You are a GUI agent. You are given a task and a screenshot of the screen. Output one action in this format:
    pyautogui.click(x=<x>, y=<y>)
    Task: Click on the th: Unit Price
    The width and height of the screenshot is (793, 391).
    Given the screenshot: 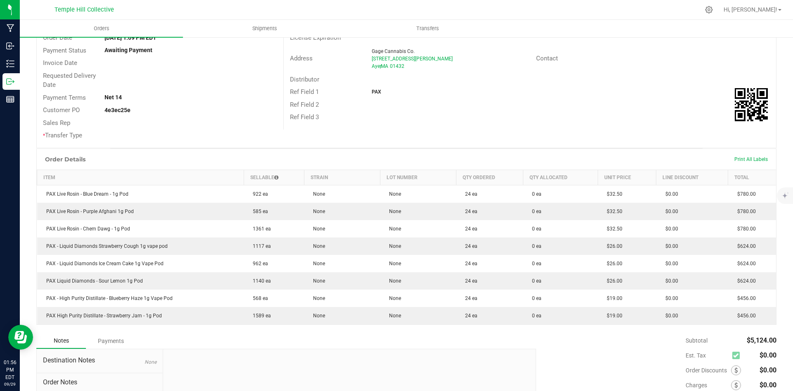 What is the action you would take?
    pyautogui.click(x=627, y=177)
    